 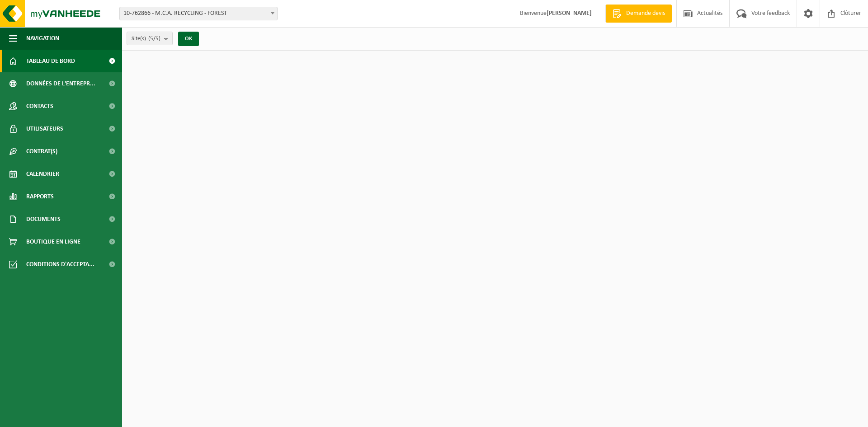 I want to click on count: (5/5), so click(x=154, y=39).